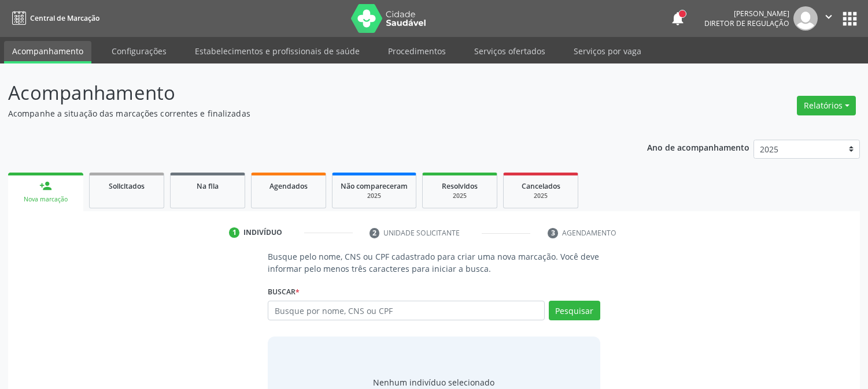 This screenshot has height=389, width=868. Describe the element at coordinates (126, 186) in the screenshot. I see `span: Solicitados` at that location.